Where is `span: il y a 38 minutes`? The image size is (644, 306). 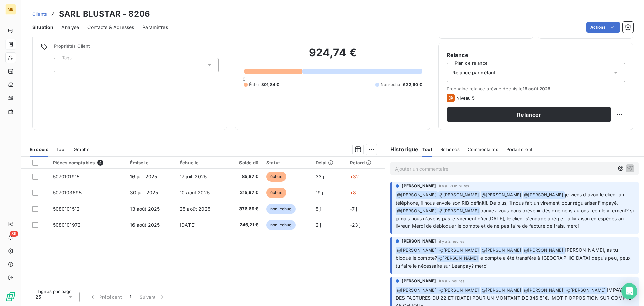
span: il y a 38 minutes is located at coordinates (454, 186).